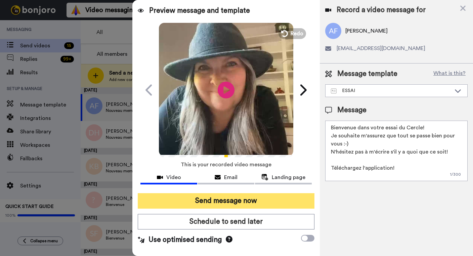 The width and height of the screenshot is (473, 256). Describe the element at coordinates (391, 91) in the screenshot. I see `div: ESSAI` at that location.